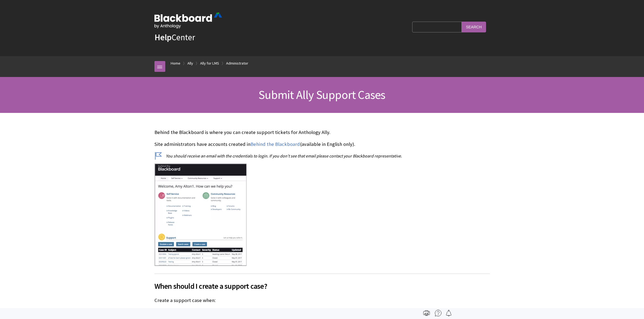 The height and width of the screenshot is (319, 644). Describe the element at coordinates (474, 27) in the screenshot. I see `input: Search` at that location.